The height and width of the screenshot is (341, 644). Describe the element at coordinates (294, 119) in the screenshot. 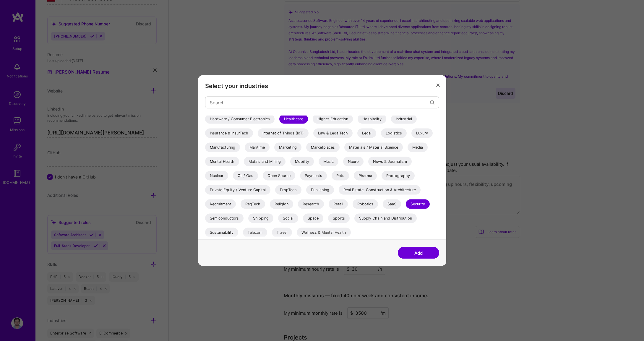

I see `div: Healthcare` at that location.